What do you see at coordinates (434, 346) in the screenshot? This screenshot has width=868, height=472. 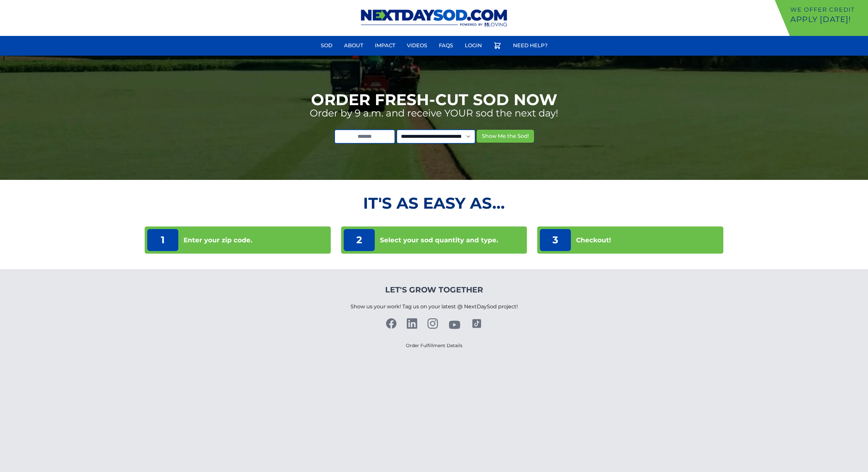 I see `a: Order Fulfillment Details` at bounding box center [434, 346].